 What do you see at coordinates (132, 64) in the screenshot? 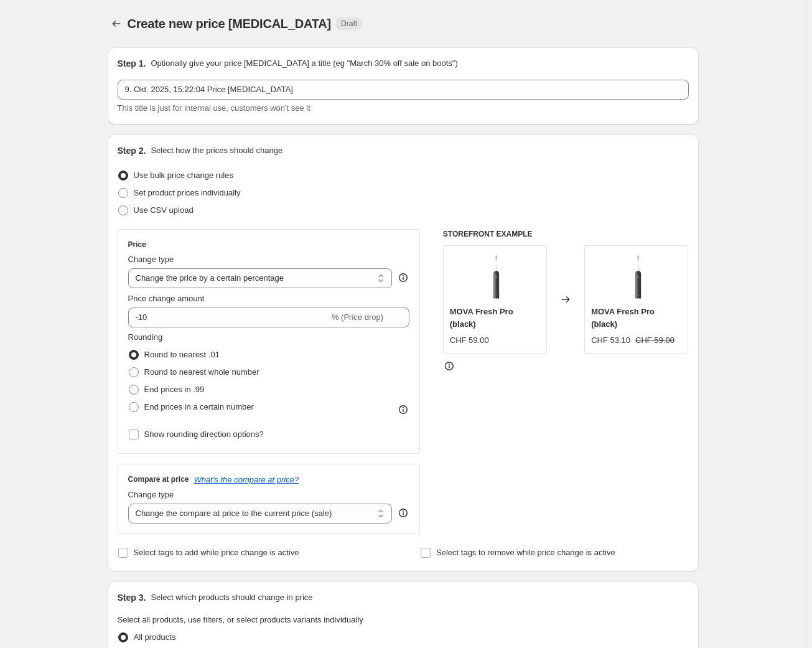
I see `h2: Step 1.` at bounding box center [132, 64].